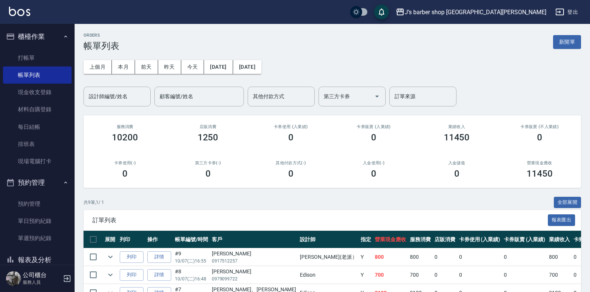  What do you see at coordinates (37, 144) in the screenshot?
I see `a: 排班表` at bounding box center [37, 144].